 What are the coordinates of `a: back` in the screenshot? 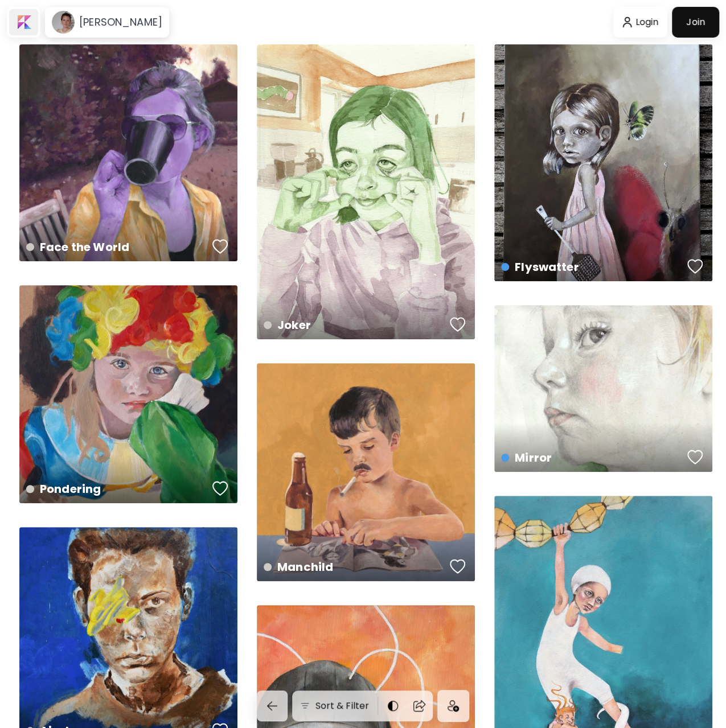 It's located at (275, 706).